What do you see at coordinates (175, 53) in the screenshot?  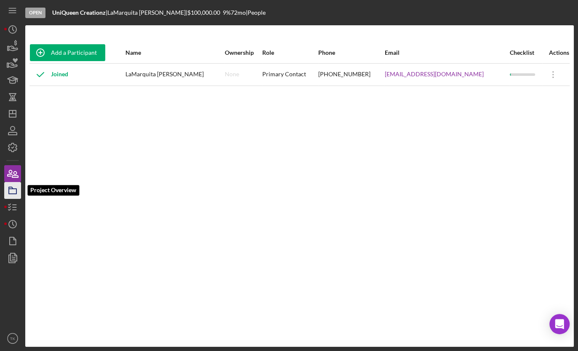 I see `div: Name` at bounding box center [175, 53].